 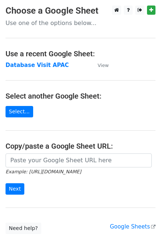 I want to click on p: Use one of the options below..., so click(x=80, y=23).